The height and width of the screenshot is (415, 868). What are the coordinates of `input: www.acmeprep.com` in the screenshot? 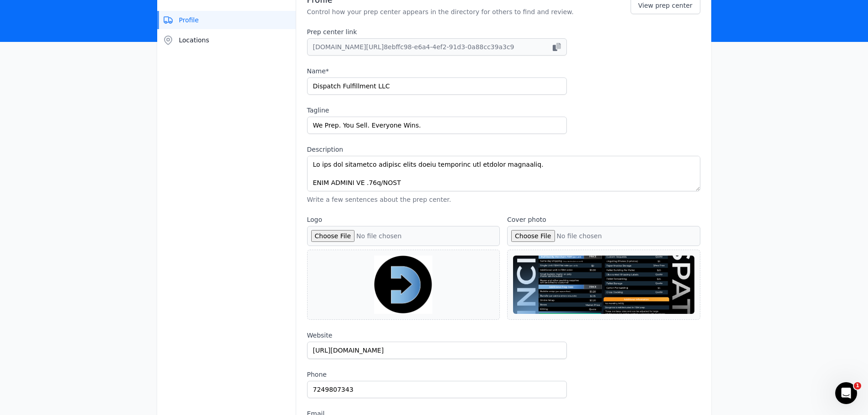 It's located at (437, 350).